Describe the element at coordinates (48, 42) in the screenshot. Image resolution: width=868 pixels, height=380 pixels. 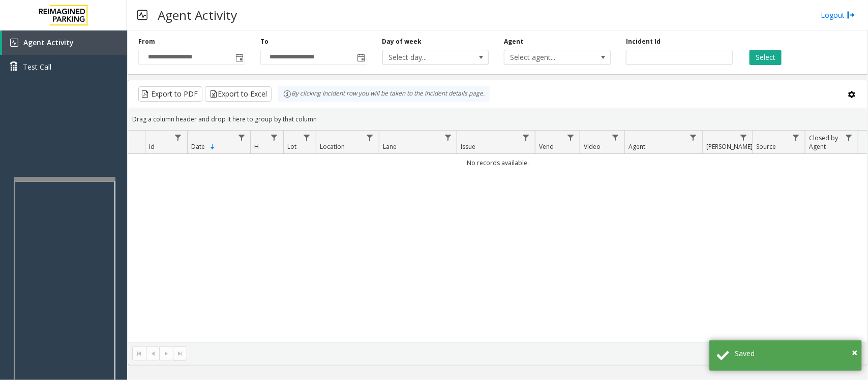
I see `span: Agent Activity` at that location.